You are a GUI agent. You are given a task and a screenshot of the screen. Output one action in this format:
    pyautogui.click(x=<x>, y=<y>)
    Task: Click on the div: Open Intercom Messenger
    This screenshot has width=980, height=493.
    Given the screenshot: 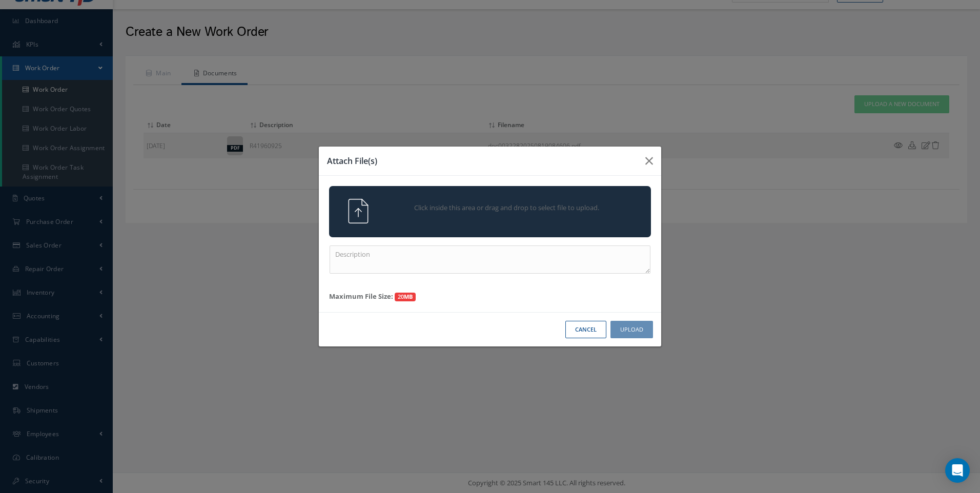 What is the action you would take?
    pyautogui.click(x=957, y=471)
    